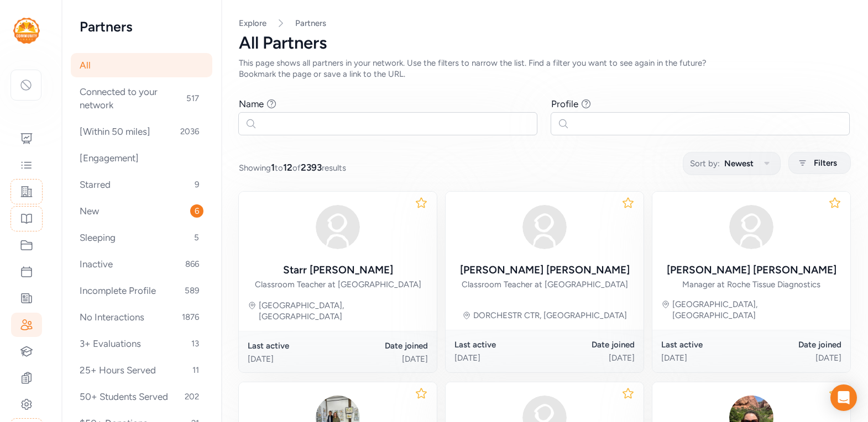  I want to click on a: Explore, so click(253, 23).